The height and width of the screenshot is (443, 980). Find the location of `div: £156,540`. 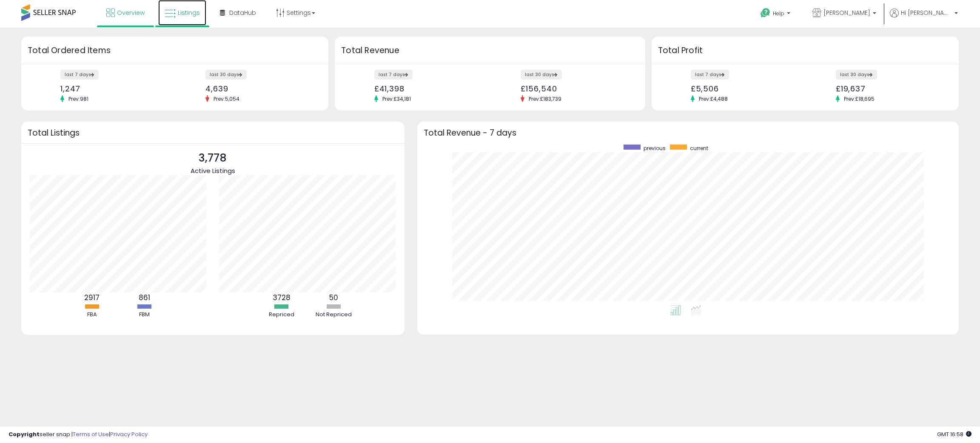

div: £156,540 is located at coordinates (575, 89).